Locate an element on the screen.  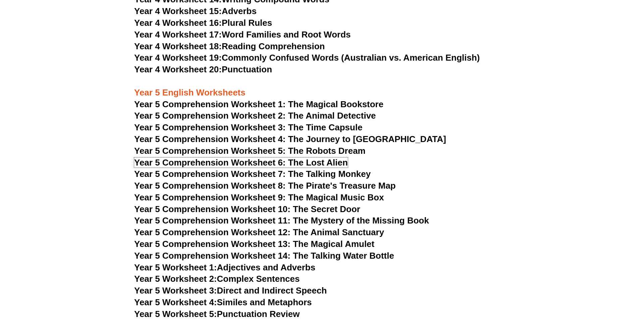
span: Year 4 Worksheet 20: is located at coordinates (178, 69).